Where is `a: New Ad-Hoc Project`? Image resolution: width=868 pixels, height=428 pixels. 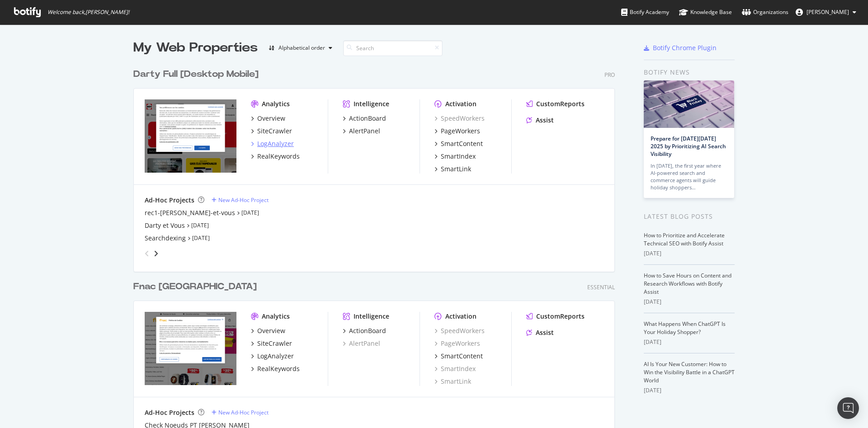
a: New Ad-Hoc Project is located at coordinates (240, 412).